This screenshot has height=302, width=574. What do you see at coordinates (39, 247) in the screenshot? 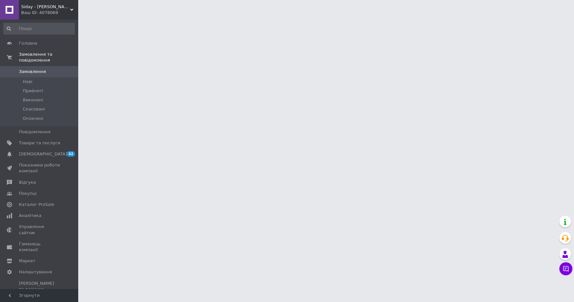
I see `span: Гаманець компанії` at bounding box center [39, 247].